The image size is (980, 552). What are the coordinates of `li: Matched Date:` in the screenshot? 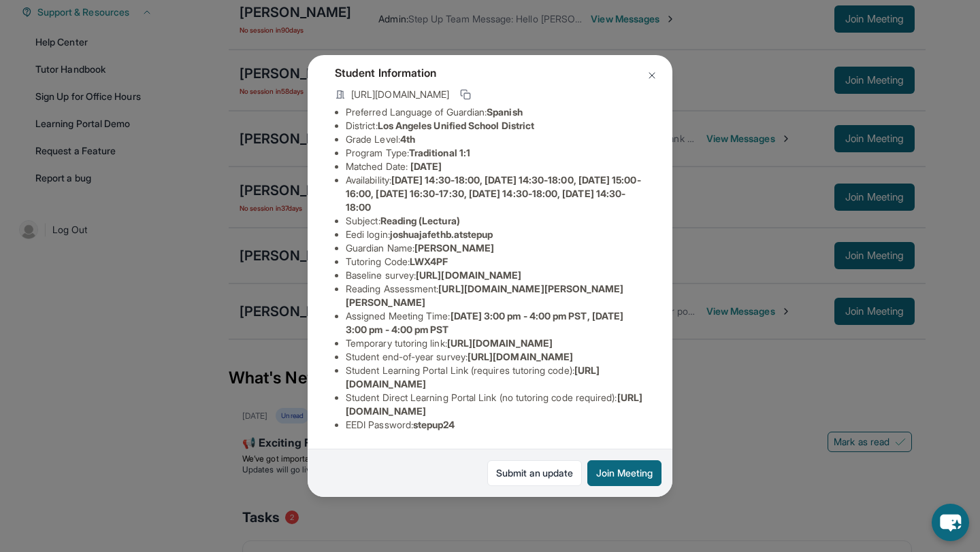 It's located at (495, 167).